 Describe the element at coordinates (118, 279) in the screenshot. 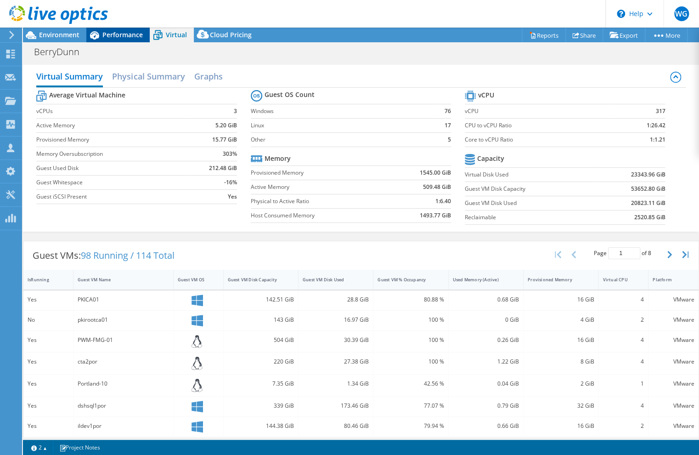

I see `div: Guest VM Name` at that location.